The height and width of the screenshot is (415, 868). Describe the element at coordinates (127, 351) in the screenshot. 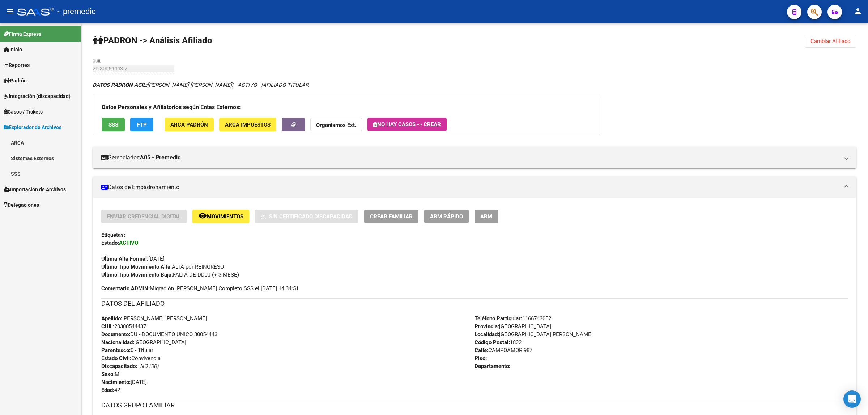

I see `span: 0 - Titular` at that location.